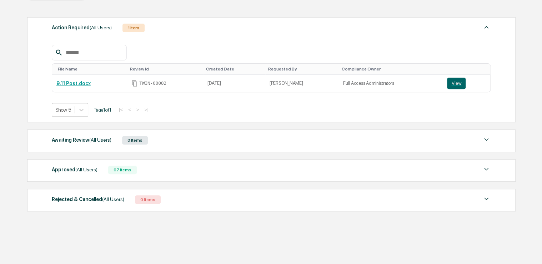 Image resolution: width=542 pixels, height=264 pixels. Describe the element at coordinates (75, 169) in the screenshot. I see `div: Approved` at that location.